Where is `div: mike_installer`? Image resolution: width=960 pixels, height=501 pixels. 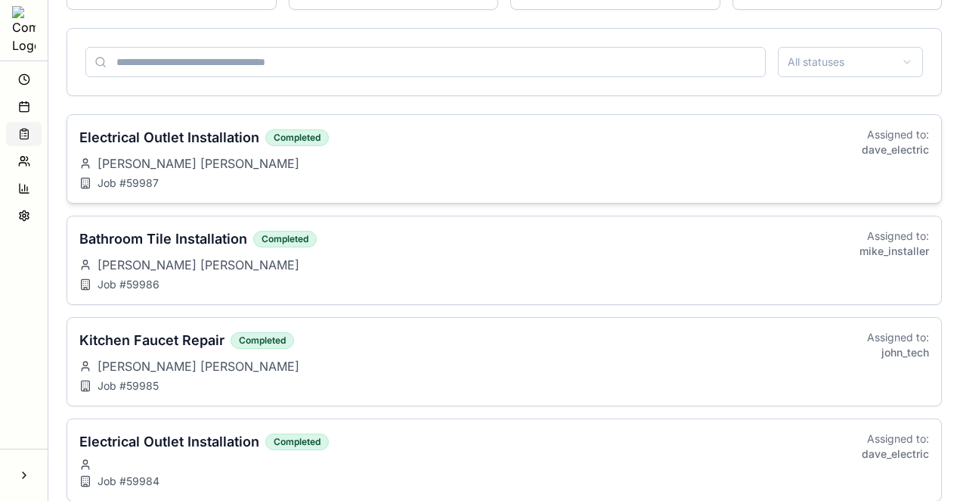
div: mike_installer is located at coordinates (895, 251).